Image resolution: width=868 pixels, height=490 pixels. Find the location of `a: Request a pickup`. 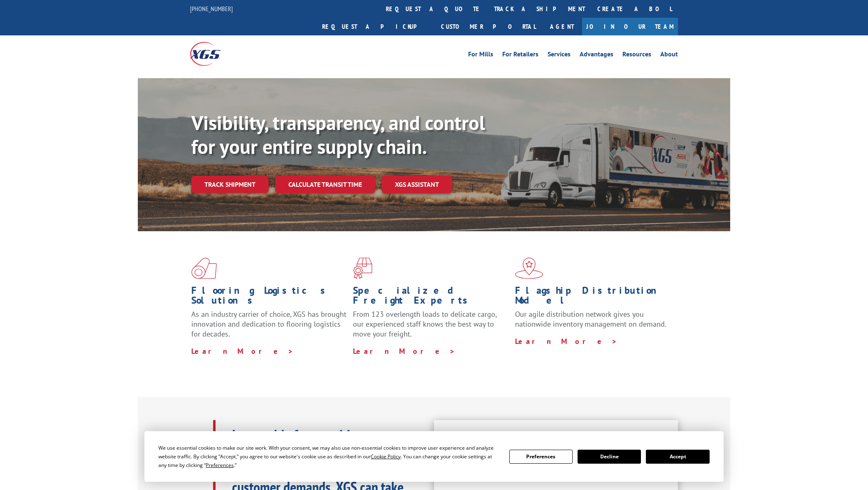

a: Request a pickup is located at coordinates (375, 27).